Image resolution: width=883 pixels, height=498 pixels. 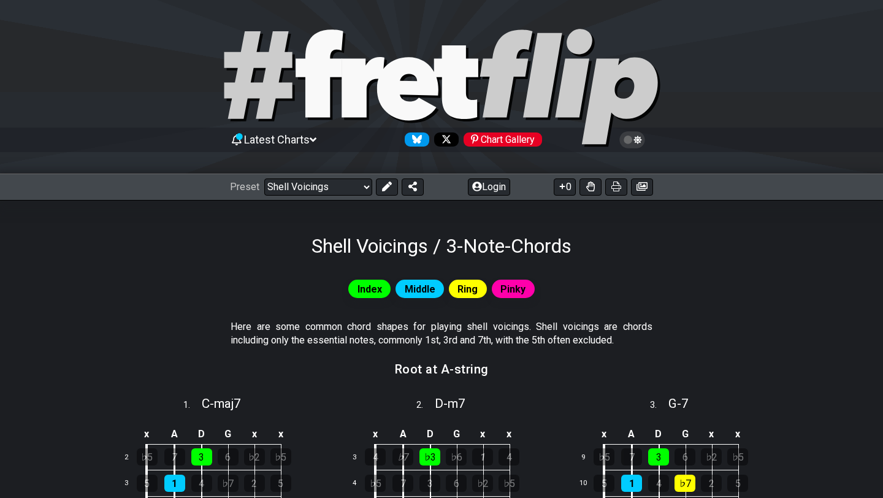 I want to click on h1: Shell Voicings / 3-Note-Chords, so click(x=442, y=246).